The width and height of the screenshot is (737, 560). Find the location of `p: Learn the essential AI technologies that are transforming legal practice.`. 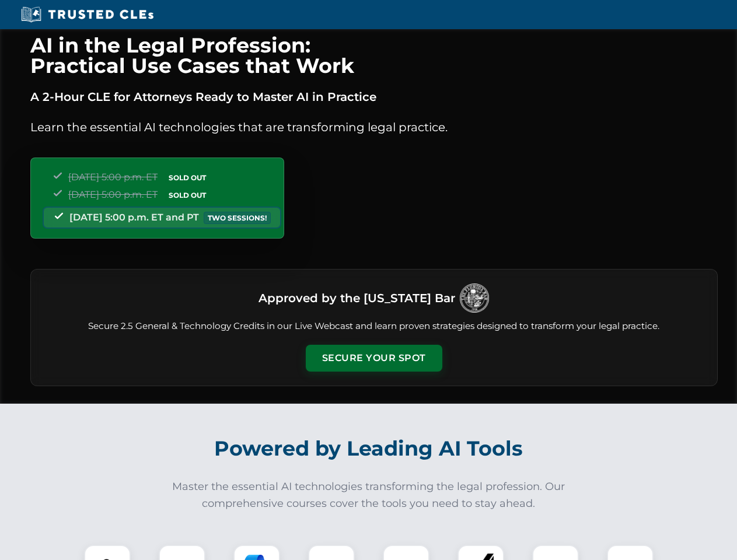

p: Learn the essential AI technologies that are transforming legal practice. is located at coordinates (374, 127).